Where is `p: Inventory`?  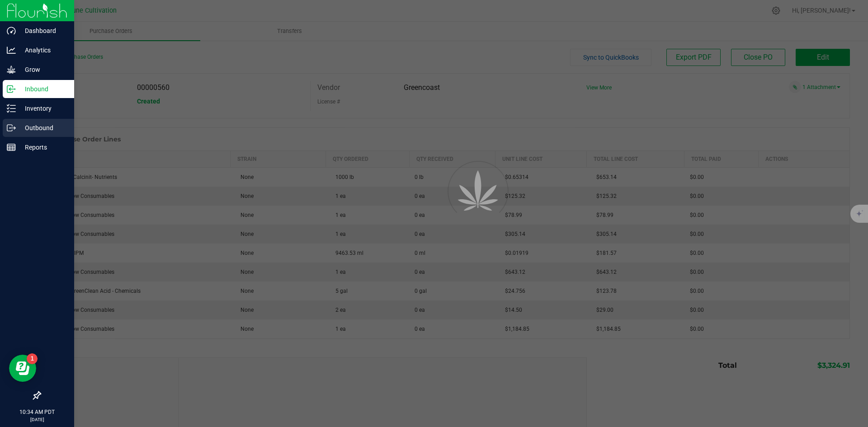
p: Inventory is located at coordinates (43, 108).